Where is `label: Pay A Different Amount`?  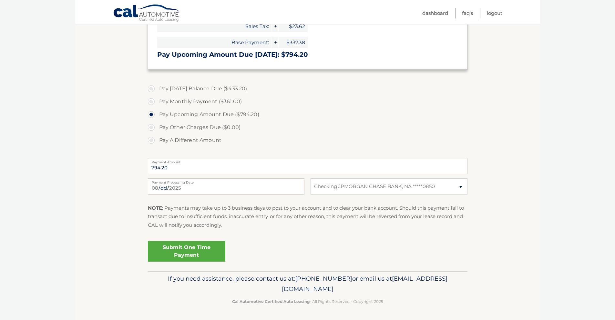
label: Pay A Different Amount is located at coordinates (308, 140).